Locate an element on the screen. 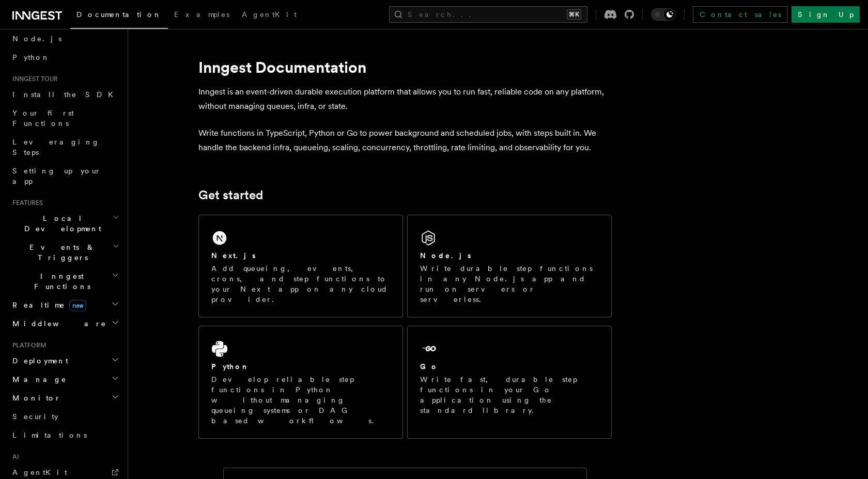  button: Inngest Functions is located at coordinates (65, 282).